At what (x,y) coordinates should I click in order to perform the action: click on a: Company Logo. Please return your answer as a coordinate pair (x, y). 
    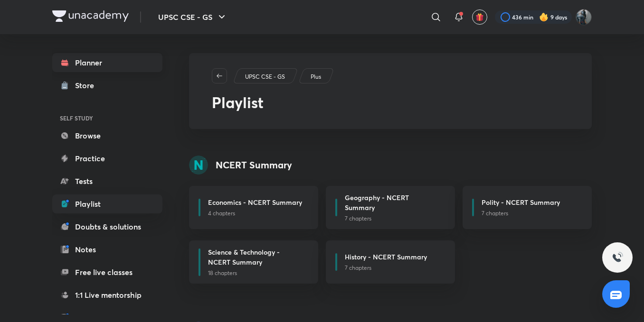
    Looking at the image, I should click on (90, 17).